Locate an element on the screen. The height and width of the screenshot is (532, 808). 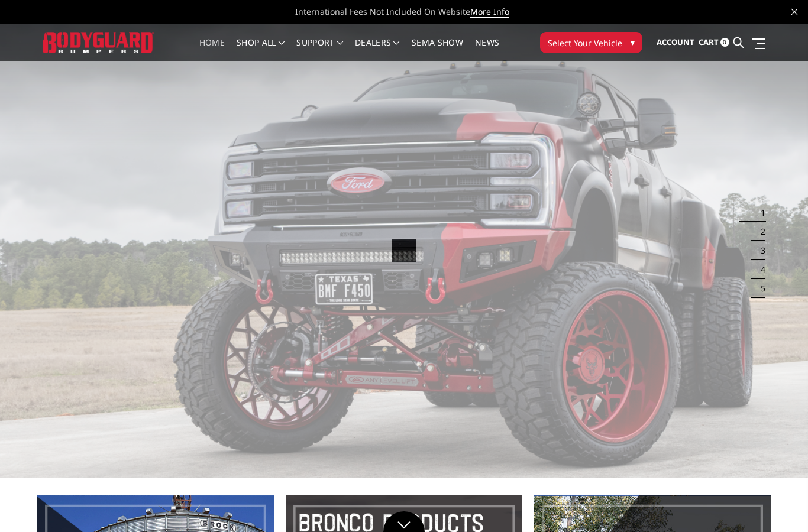
a: SEMA Show is located at coordinates (437, 50).